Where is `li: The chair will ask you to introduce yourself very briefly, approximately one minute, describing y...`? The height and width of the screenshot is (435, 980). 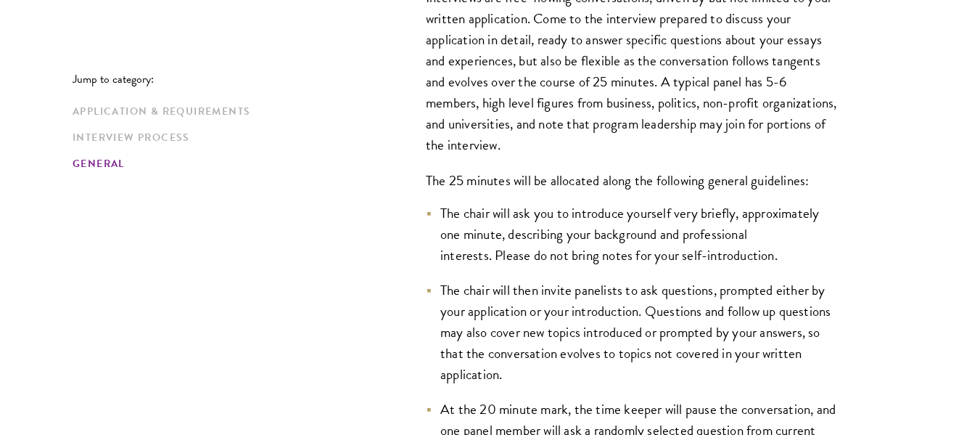 li: The chair will ask you to introduce yourself very briefly, approximately one minute, describing y... is located at coordinates (632, 233).